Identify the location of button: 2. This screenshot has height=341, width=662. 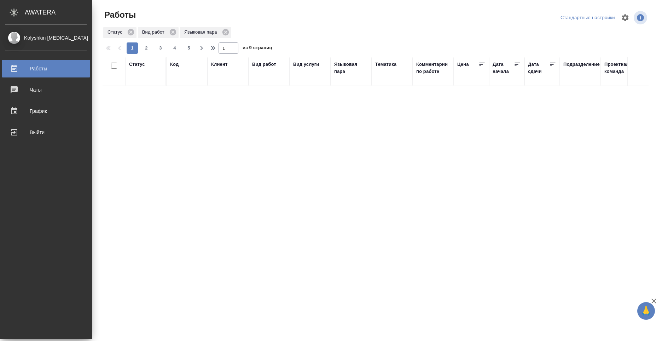
(146, 48).